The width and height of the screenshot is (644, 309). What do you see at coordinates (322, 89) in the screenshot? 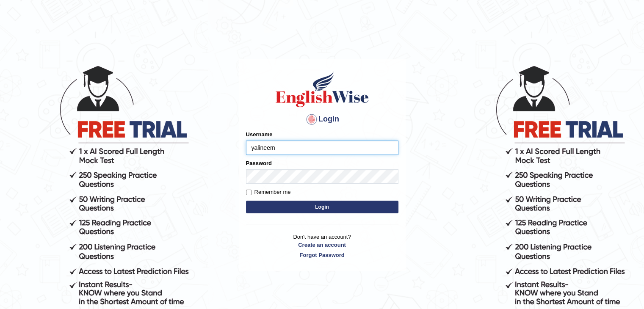
I see `img: Logo of English Wise sign in for intelligent practice with AI` at bounding box center [322, 89].